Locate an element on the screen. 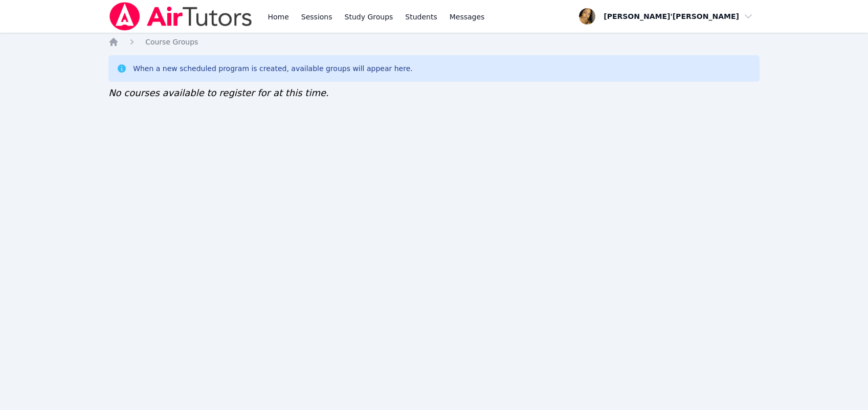 This screenshot has height=410, width=868. nav: Breadcrumb is located at coordinates (434, 42).